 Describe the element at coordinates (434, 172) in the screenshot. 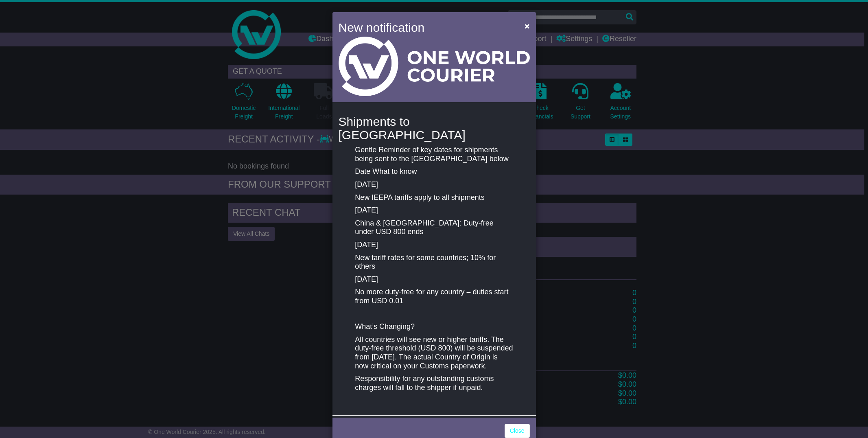

I see `p: Date What to know` at that location.